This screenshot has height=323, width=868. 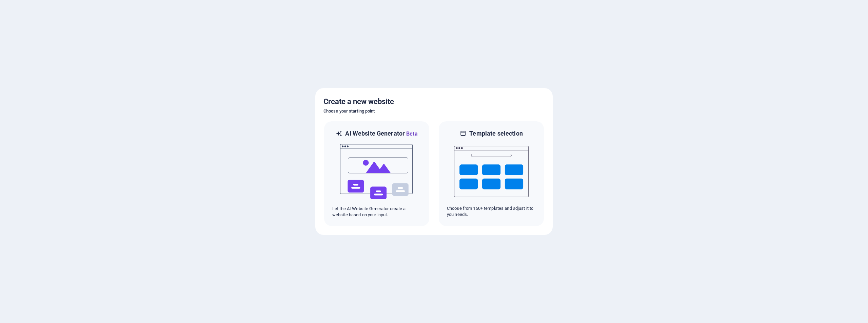 I want to click on p: Choose from 150+ templates and adjust it to you needs., so click(x=491, y=211).